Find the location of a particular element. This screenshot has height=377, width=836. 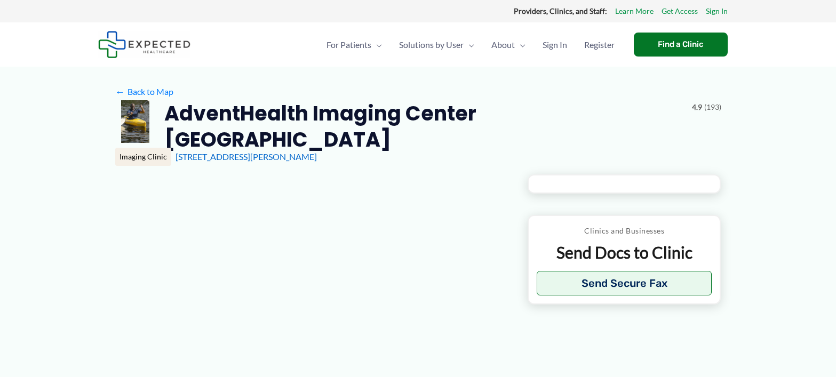

div: Imaging Clinic is located at coordinates (143, 157).